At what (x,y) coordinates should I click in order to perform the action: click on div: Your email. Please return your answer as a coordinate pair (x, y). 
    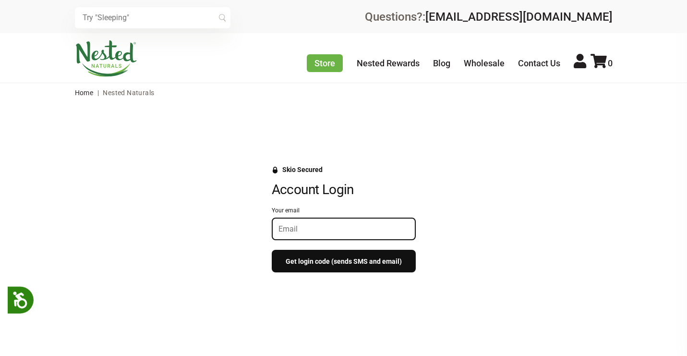
    Looking at the image, I should click on (344, 211).